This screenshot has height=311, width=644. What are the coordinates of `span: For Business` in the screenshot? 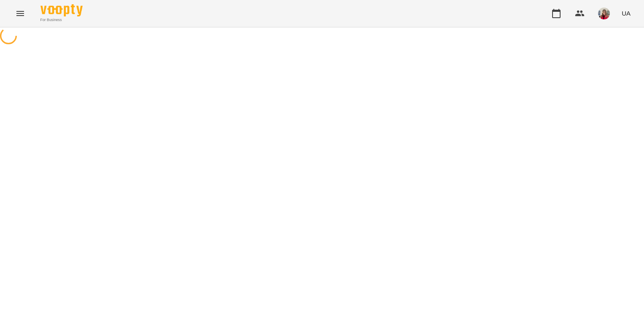 It's located at (62, 20).